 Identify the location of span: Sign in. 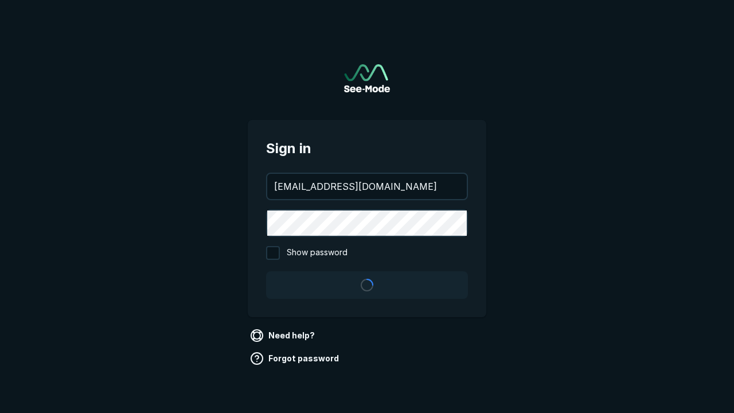
(367, 149).